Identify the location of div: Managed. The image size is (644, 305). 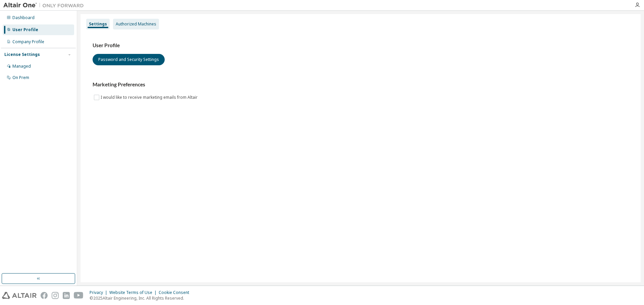
(21, 67).